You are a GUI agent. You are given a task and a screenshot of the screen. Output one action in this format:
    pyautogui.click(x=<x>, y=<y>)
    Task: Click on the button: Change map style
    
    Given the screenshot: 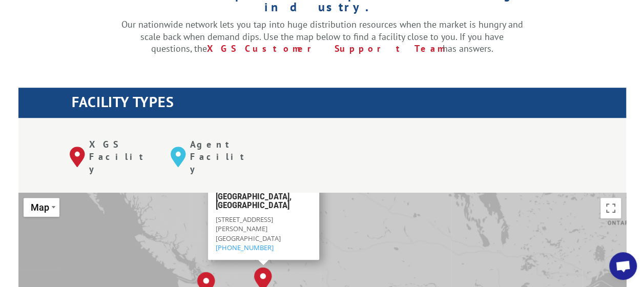 What is the action you would take?
    pyautogui.click(x=42, y=207)
    